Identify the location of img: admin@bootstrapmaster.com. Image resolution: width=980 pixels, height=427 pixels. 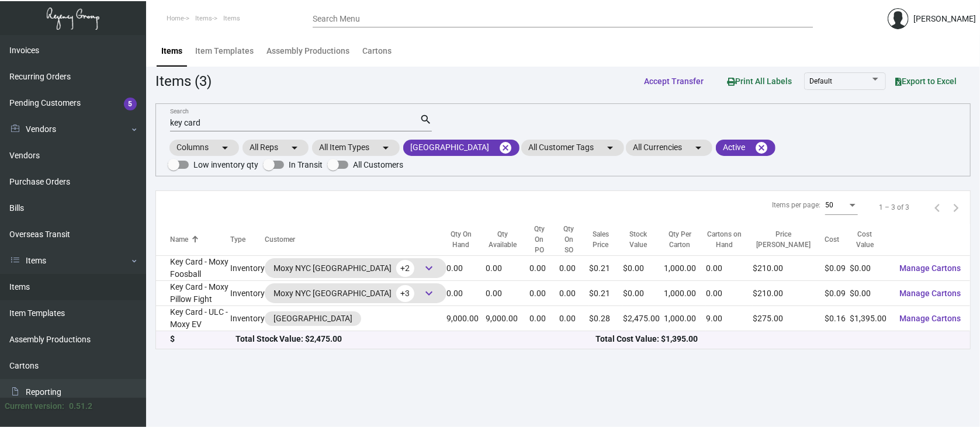
(898, 18).